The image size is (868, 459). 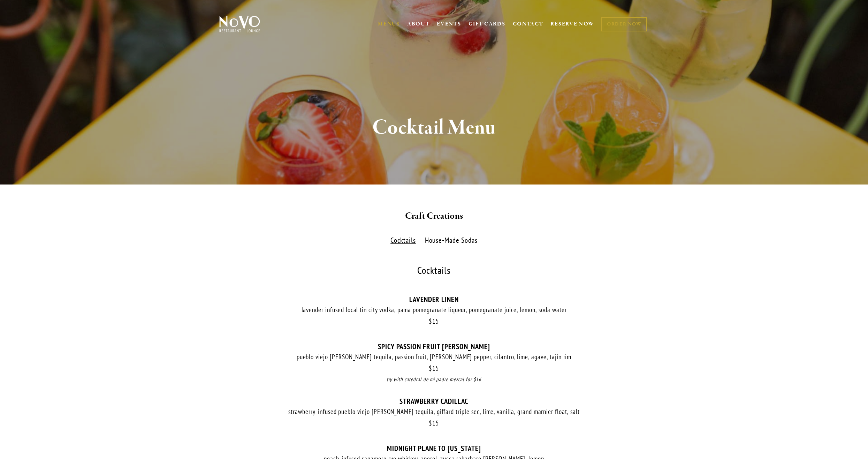 What do you see at coordinates (389, 24) in the screenshot?
I see `a: MENUS` at bounding box center [389, 24].